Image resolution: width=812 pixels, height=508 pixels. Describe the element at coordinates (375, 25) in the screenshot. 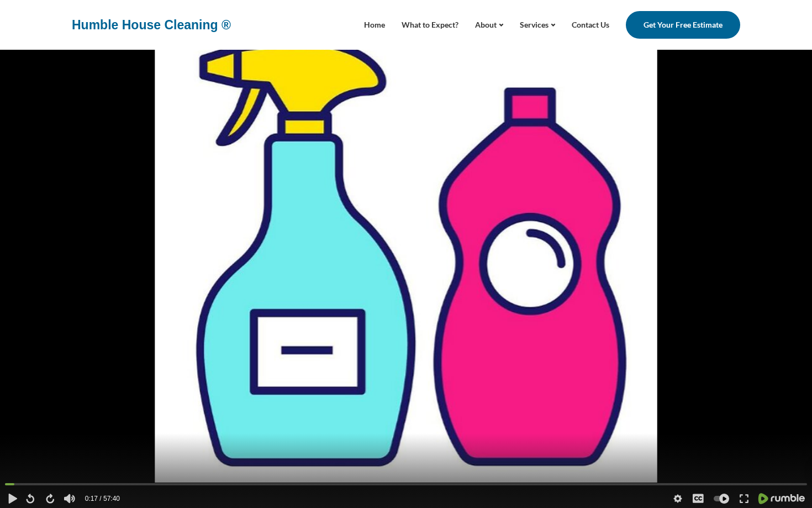

I see `a: Home` at that location.